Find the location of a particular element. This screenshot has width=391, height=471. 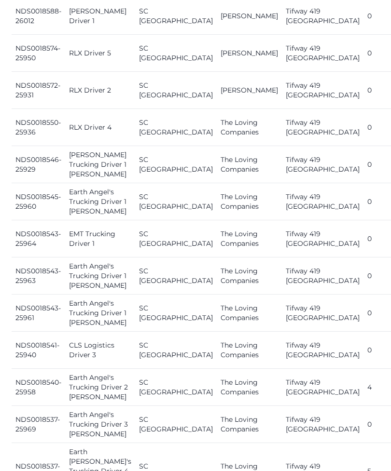

td: EMT Trucking Driver 1 is located at coordinates (100, 239).